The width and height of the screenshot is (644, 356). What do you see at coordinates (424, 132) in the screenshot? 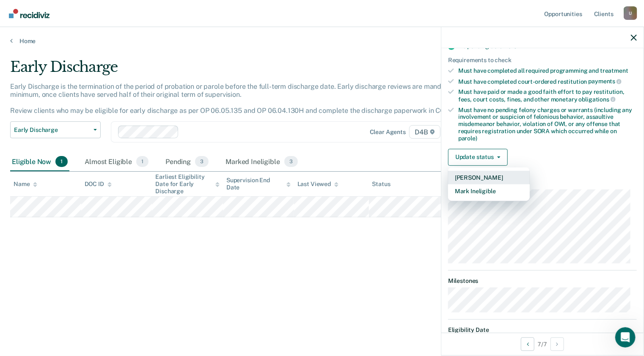
I see `span: D4B` at bounding box center [424, 132].